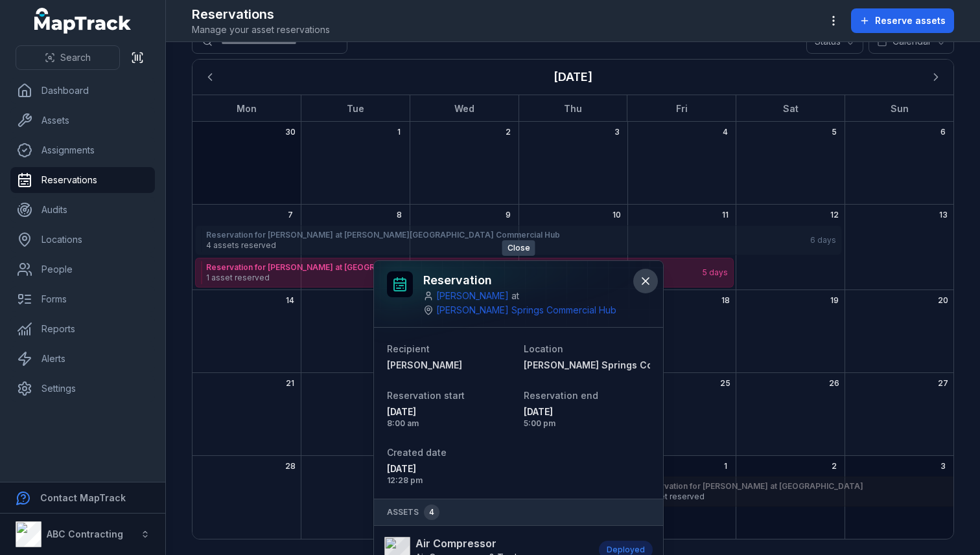  What do you see at coordinates (725, 215) in the screenshot?
I see `span: 11` at bounding box center [725, 215].